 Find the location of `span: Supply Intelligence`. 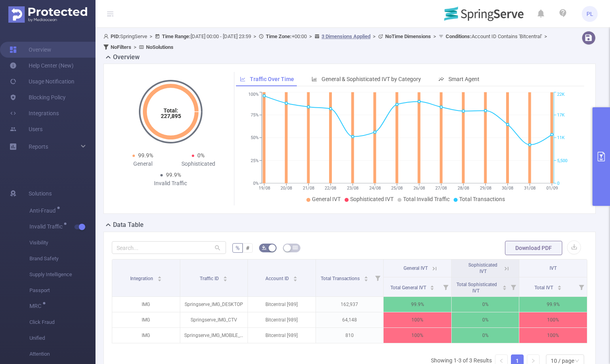

span: Supply Intelligence is located at coordinates (63, 275).